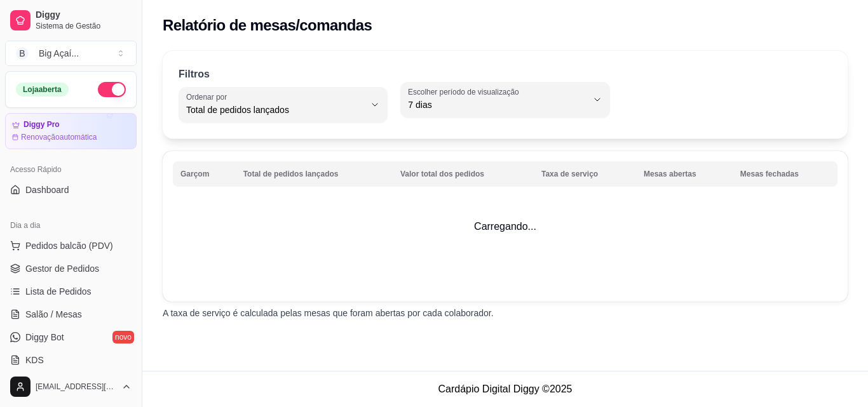  Describe the element at coordinates (71, 131) in the screenshot. I see `a: Diggy ProRenovaçãoautomática` at that location.